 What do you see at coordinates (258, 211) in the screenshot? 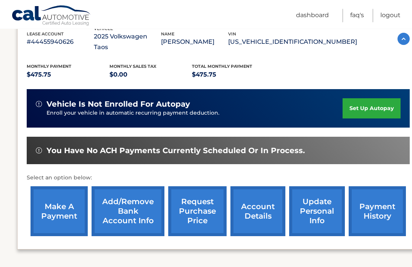
I see `a: account details` at bounding box center [258, 211].